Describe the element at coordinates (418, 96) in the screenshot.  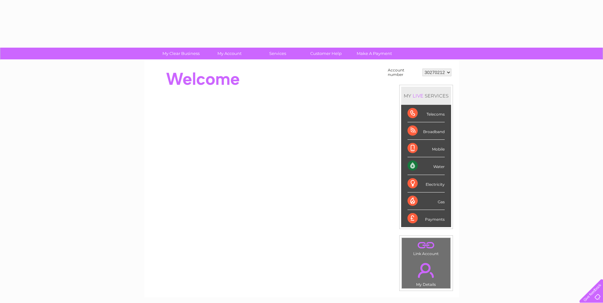
I see `div: LIVE` at that location.